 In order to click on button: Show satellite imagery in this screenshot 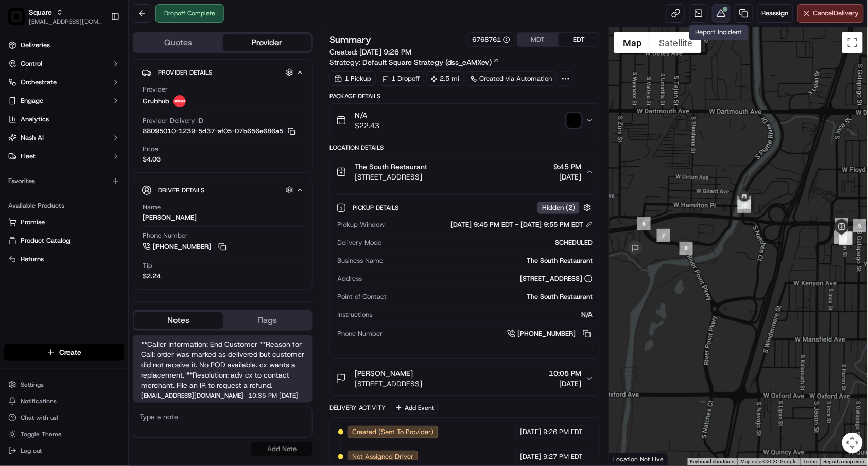, I will do `click(675, 43)`.